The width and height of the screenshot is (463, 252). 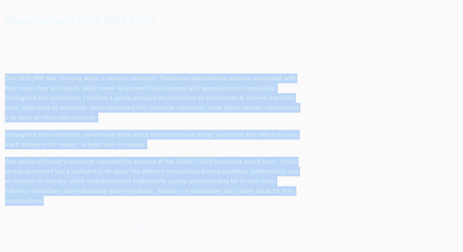 What do you see at coordinates (152, 21) in the screenshot?
I see `h2: Observations from JMM 2025` at bounding box center [152, 21].